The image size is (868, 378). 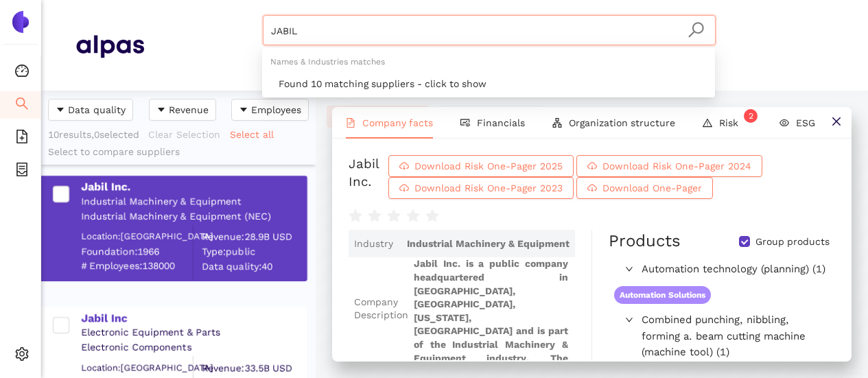 What do you see at coordinates (183, 110) in the screenshot?
I see `button: caret-downRevenue` at bounding box center [183, 110].